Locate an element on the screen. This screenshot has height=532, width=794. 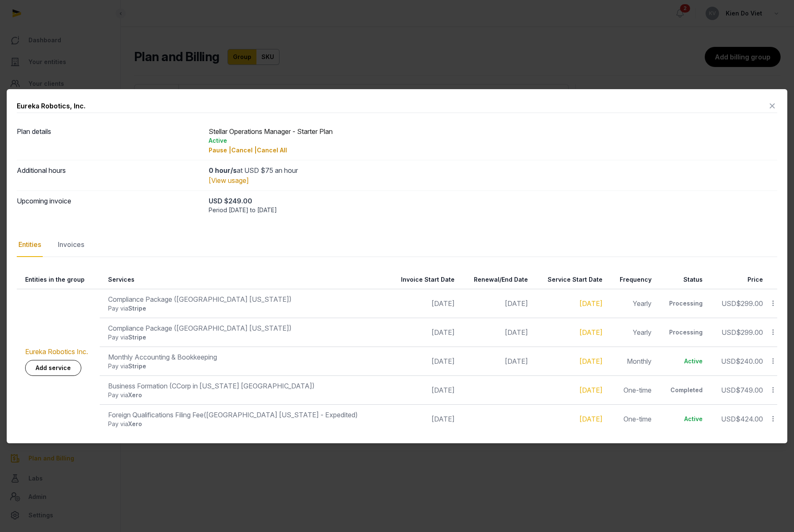
dt: Plan details is located at coordinates (110, 141).